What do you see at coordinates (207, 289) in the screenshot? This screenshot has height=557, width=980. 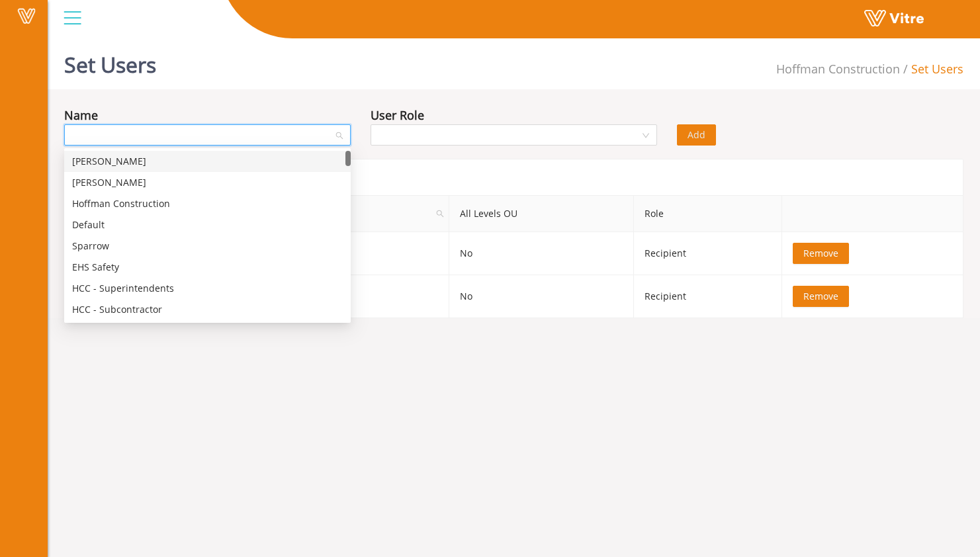 I see `div: HCC - Superintendents` at bounding box center [207, 289].